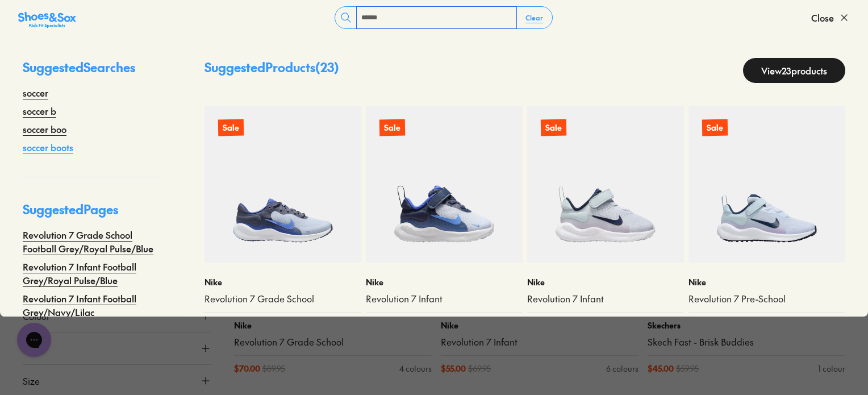 This screenshot has height=395, width=868. Describe the element at coordinates (117, 348) in the screenshot. I see `button: Price` at that location.